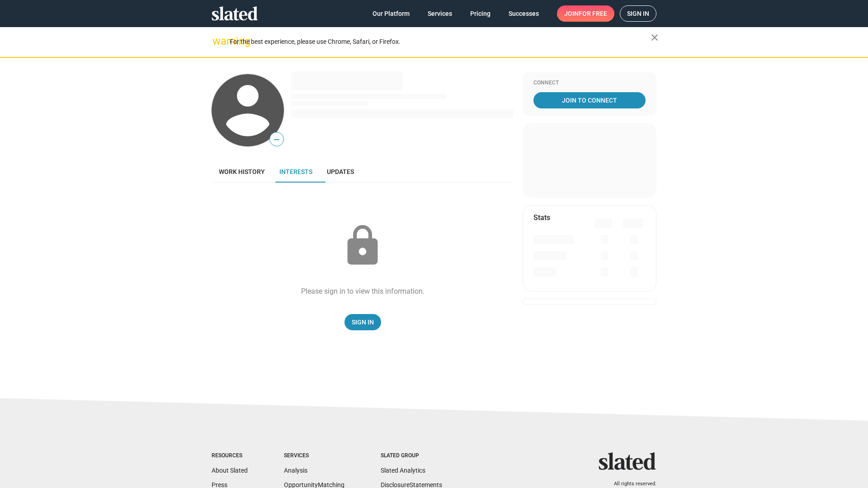  I want to click on a: Analysis, so click(295, 471).